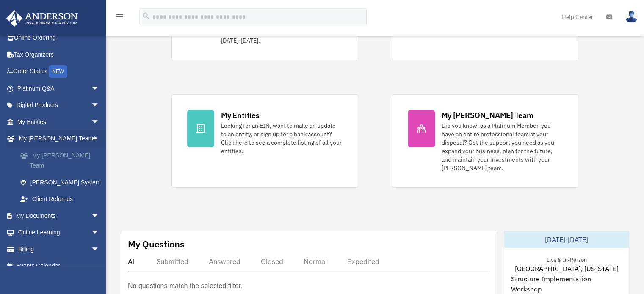  I want to click on i: menu, so click(120, 17).